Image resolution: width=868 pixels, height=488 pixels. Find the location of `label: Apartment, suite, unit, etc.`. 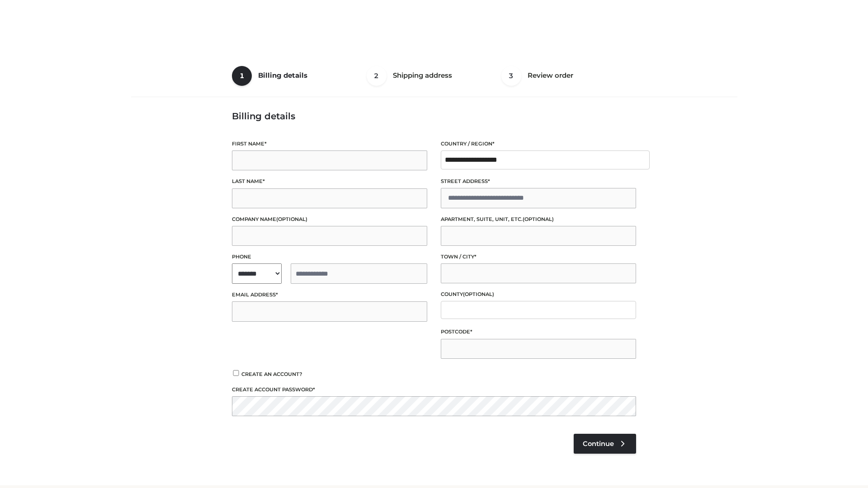

label: Apartment, suite, unit, etc. is located at coordinates (539, 219).